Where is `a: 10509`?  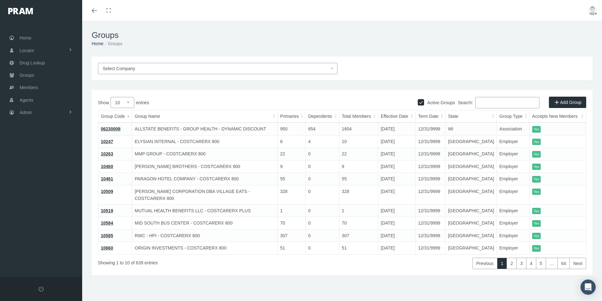
a: 10509 is located at coordinates (107, 191).